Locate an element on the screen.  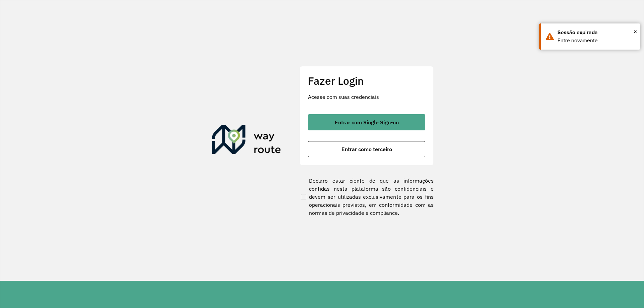
div: Sessão expirada is located at coordinates (596, 32).